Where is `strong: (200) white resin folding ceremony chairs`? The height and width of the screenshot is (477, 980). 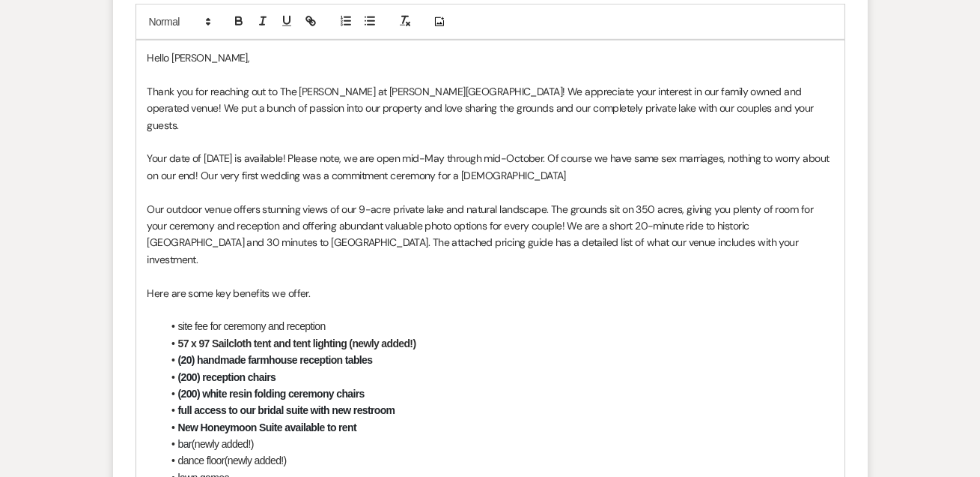
strong: (200) white resin folding ceremony chairs is located at coordinates (271, 393).